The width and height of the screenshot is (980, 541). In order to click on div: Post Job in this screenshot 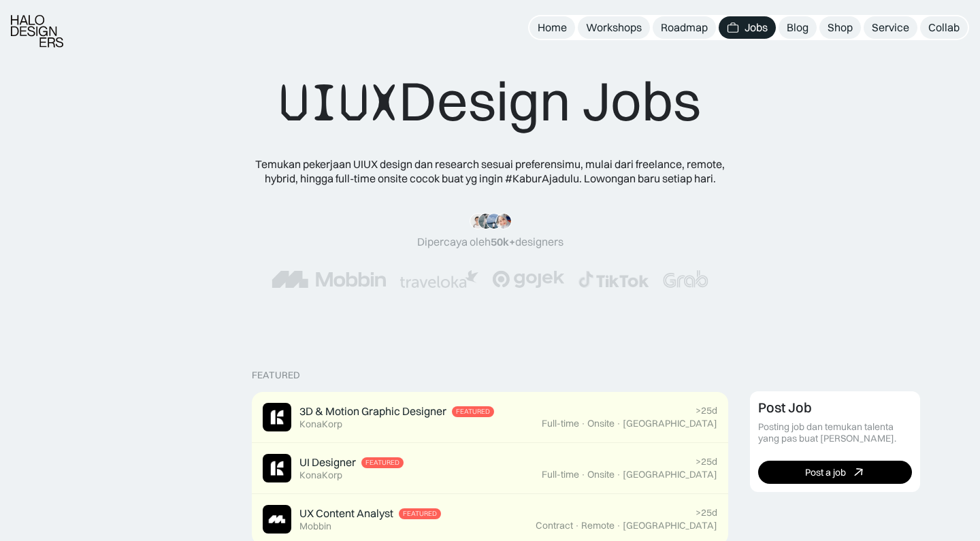, I will do `click(785, 408)`.